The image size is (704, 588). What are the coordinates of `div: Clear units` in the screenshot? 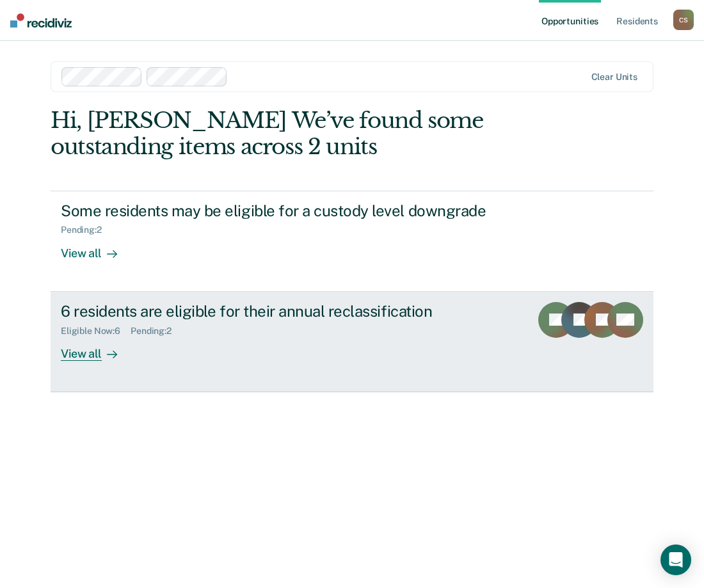 It's located at (614, 77).